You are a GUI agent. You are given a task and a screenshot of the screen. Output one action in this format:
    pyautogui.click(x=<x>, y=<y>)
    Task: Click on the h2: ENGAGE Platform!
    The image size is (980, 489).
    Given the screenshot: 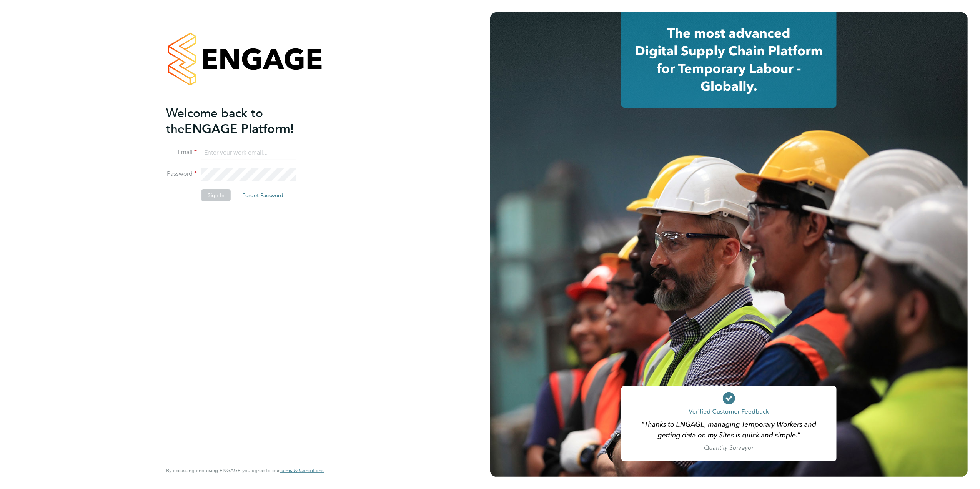 What is the action you would take?
    pyautogui.click(x=241, y=121)
    